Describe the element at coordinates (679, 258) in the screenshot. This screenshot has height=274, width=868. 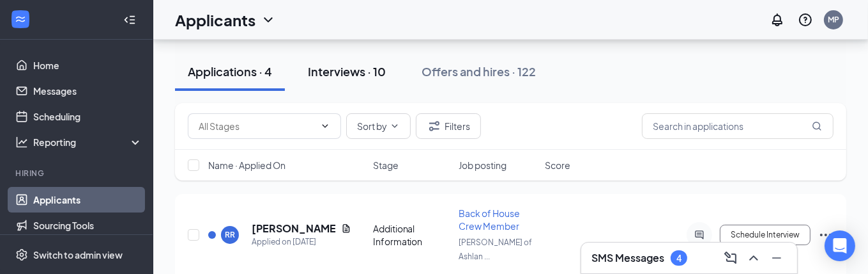
I see `div: 4` at that location.